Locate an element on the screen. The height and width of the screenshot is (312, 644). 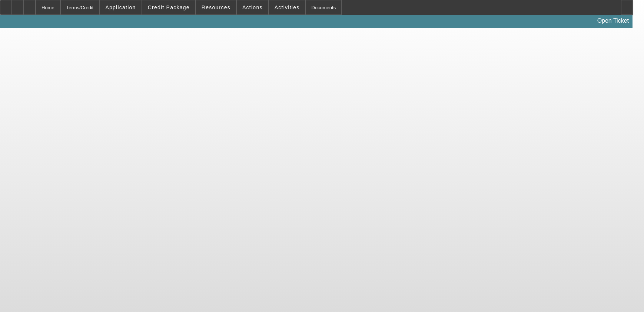
button: Actions is located at coordinates (253, 8).